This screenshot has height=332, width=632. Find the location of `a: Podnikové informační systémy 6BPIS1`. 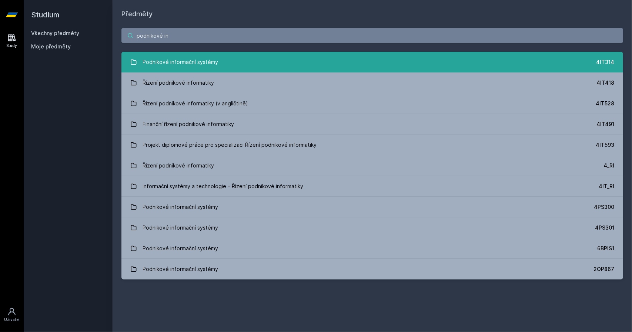

a: Podnikové informační systémy 6BPIS1 is located at coordinates (372, 249).